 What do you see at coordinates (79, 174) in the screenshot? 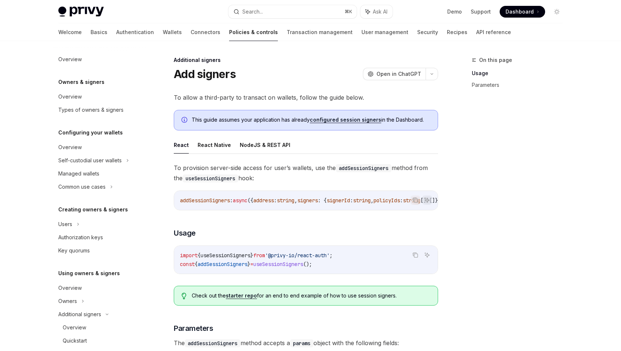
I see `div: Managed wallets` at bounding box center [79, 174].